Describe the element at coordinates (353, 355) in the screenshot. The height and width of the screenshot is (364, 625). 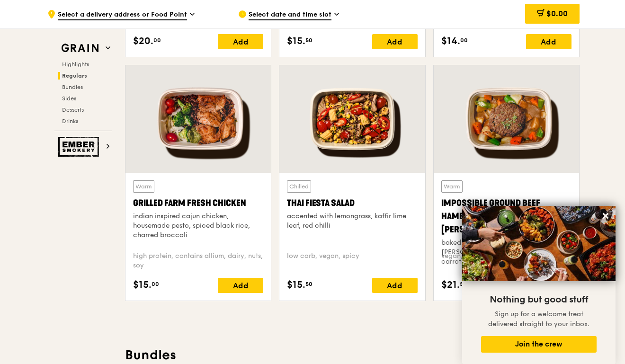
I see `h3: Bundles` at that location.